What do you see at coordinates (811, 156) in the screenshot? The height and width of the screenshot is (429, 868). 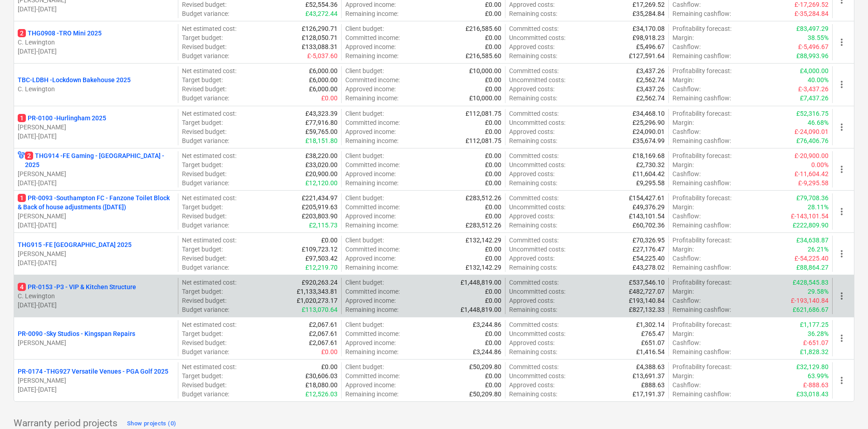 I see `p: £-20,900.00` at bounding box center [811, 156].